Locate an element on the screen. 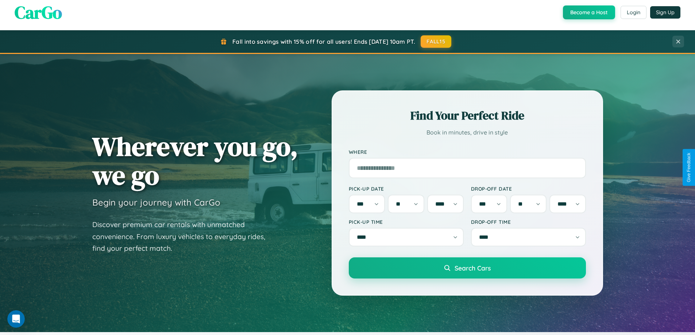 The image size is (695, 335). h1: Wherever you go, we go is located at coordinates (195, 161).